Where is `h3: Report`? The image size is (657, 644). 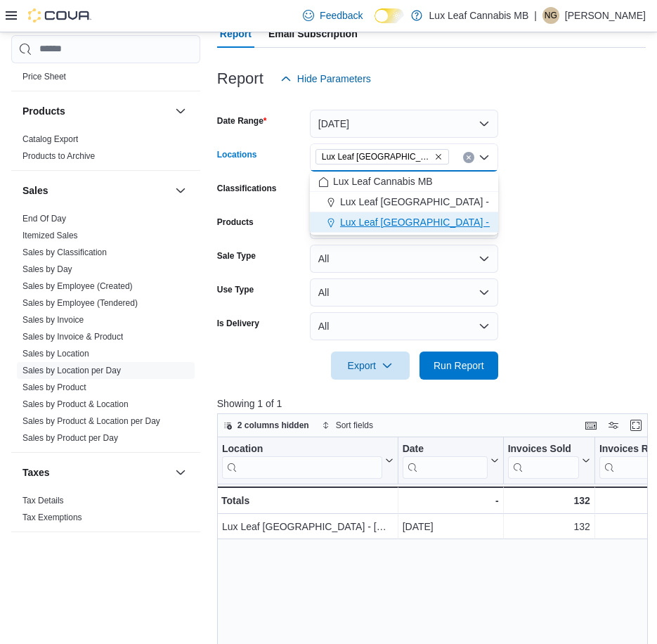 h3: Report is located at coordinates (240, 79).